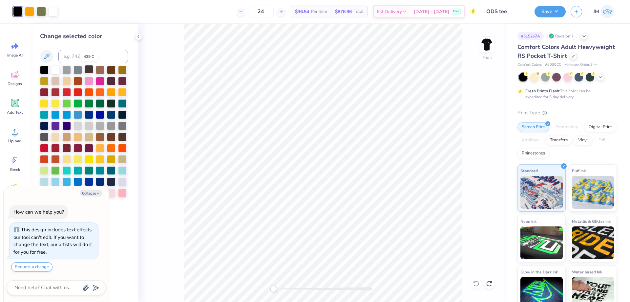 The image size is (630, 302). What do you see at coordinates (566, 51) in the screenshot?
I see `span: Comfort Colors Adult Heavyweight RS Pocket T-Shirt` at bounding box center [566, 51].